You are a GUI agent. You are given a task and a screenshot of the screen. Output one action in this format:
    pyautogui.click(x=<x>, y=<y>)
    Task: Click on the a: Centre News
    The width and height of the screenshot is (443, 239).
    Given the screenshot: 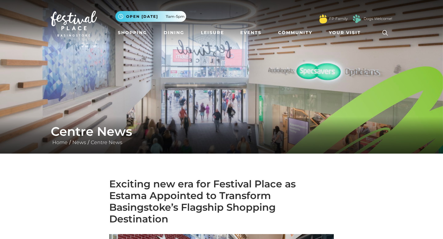 What is the action you would take?
    pyautogui.click(x=106, y=142)
    